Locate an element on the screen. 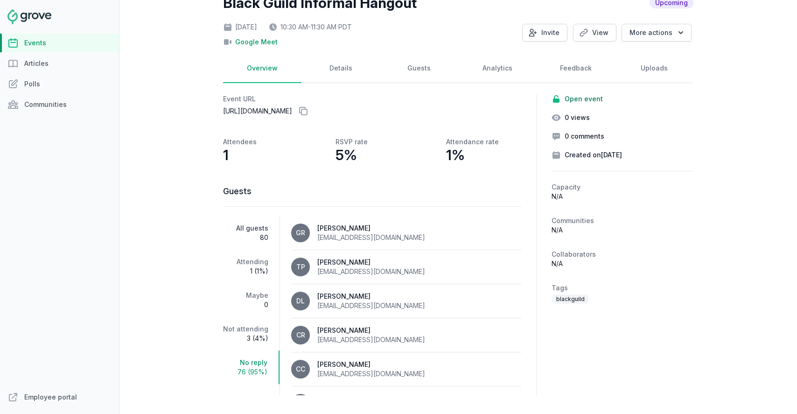 This screenshot has height=414, width=797. span: 76 (95%) is located at coordinates (245, 372).